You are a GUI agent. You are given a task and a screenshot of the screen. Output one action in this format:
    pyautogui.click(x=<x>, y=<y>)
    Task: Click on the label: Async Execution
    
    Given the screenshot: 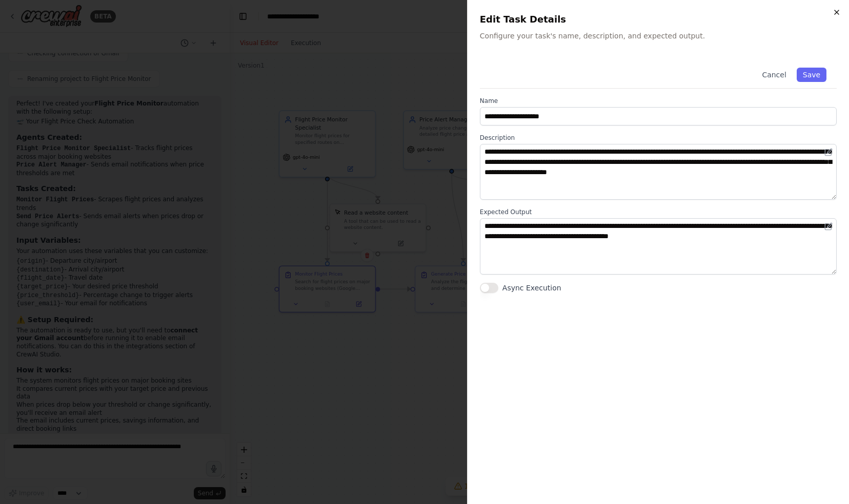 What is the action you would take?
    pyautogui.click(x=532, y=288)
    